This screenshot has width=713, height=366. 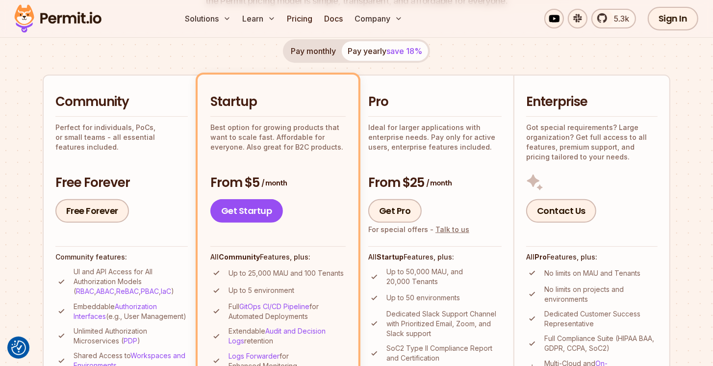 What do you see at coordinates (592, 142) in the screenshot?
I see `p: Got special requirements? Large organization? Get full access to all features, premium support, a...` at bounding box center [592, 142].